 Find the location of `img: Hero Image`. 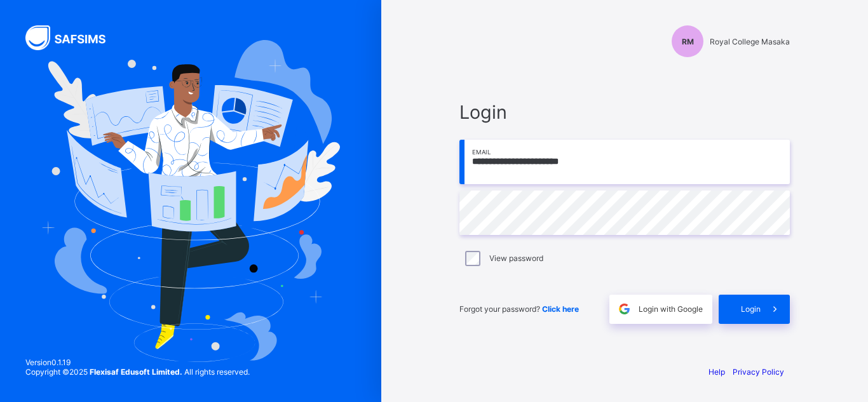

img: Hero Image is located at coordinates (191, 200).